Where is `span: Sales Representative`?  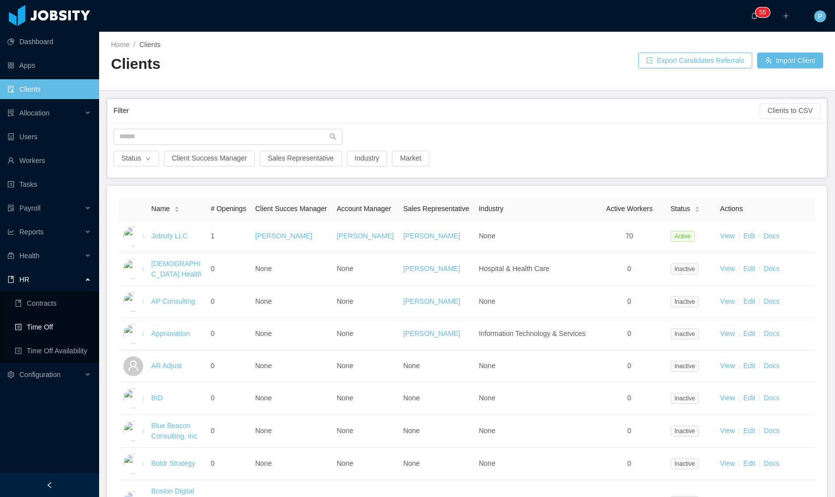
span: Sales Representative is located at coordinates (436, 209).